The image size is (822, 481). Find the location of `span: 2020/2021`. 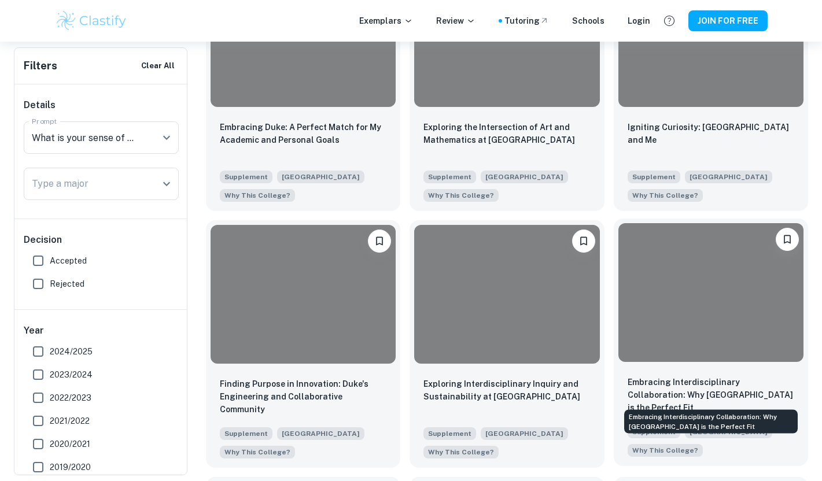

span: 2020/2021 is located at coordinates (70, 444).